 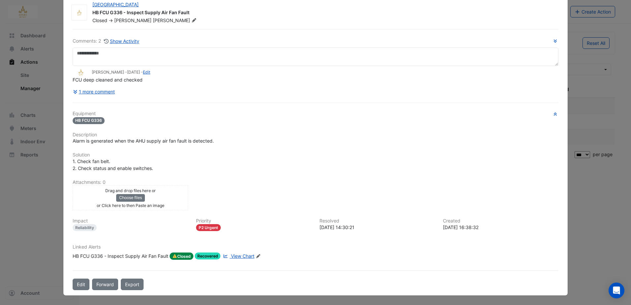 What do you see at coordinates (254, 221) in the screenshot?
I see `h6: Priority` at bounding box center [254, 221].